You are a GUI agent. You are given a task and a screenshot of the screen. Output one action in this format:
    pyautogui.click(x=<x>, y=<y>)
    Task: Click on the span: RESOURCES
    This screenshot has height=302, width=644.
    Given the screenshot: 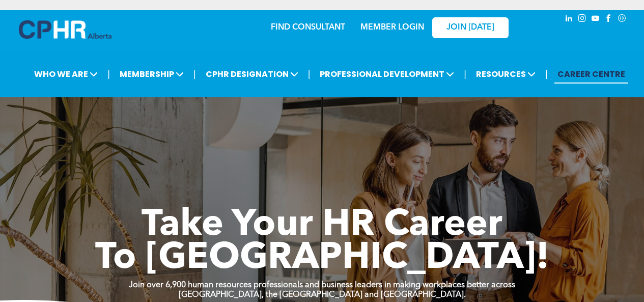 What is the action you would take?
    pyautogui.click(x=506, y=73)
    